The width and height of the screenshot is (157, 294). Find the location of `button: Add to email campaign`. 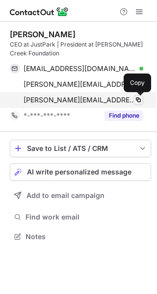

button: Add to email campaign is located at coordinates (80, 195).